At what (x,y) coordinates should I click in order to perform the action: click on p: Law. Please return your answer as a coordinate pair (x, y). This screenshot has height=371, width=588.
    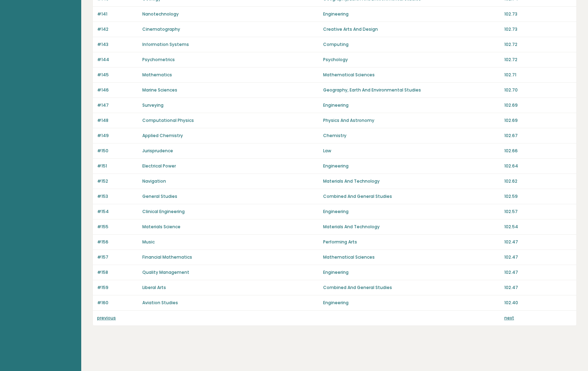
    Looking at the image, I should click on (412, 151).